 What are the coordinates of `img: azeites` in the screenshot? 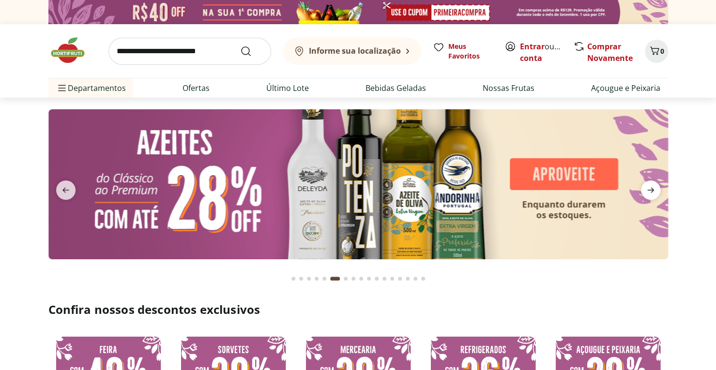 It's located at (358, 184).